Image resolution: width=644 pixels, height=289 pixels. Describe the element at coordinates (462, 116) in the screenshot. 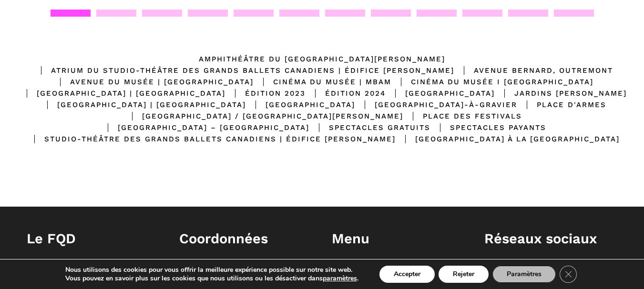

I see `div: Place des Festivals` at that location.